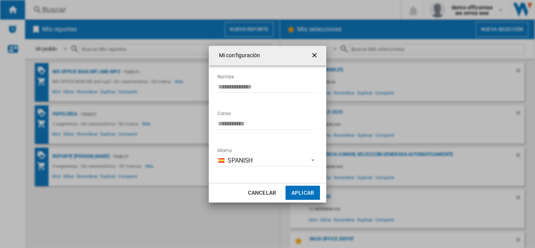 The width and height of the screenshot is (535, 248). What do you see at coordinates (221, 160) in the screenshot?
I see `img: es_ES.png` at bounding box center [221, 160].